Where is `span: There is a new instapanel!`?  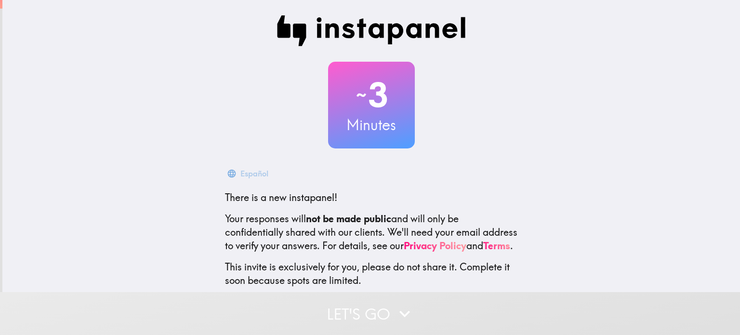
span: There is a new instapanel! is located at coordinates (281, 197).